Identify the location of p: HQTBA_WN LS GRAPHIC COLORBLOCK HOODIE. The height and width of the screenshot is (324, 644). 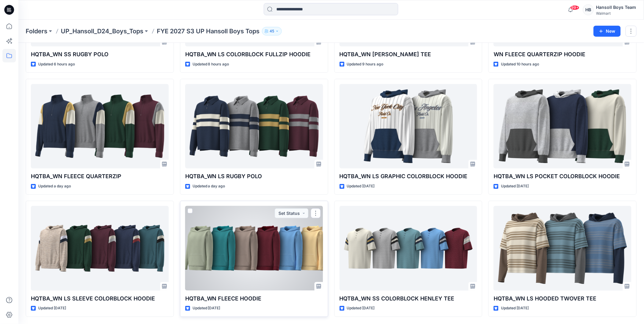
(408, 177).